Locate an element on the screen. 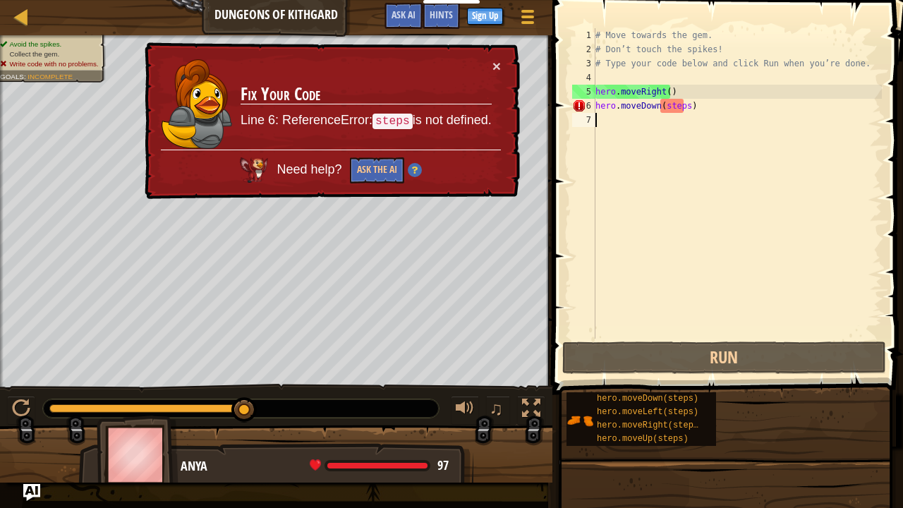 Image resolution: width=903 pixels, height=508 pixels. span: hero.moveUp(steps) is located at coordinates (643, 439).